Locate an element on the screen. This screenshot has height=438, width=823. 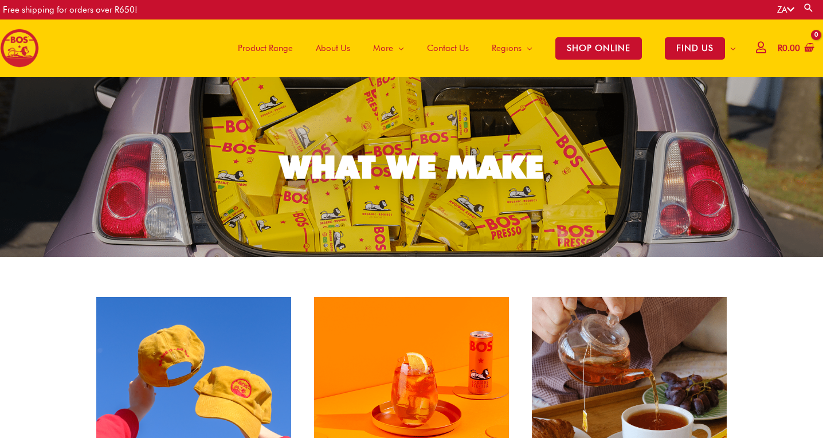
span: More is located at coordinates (383, 48).